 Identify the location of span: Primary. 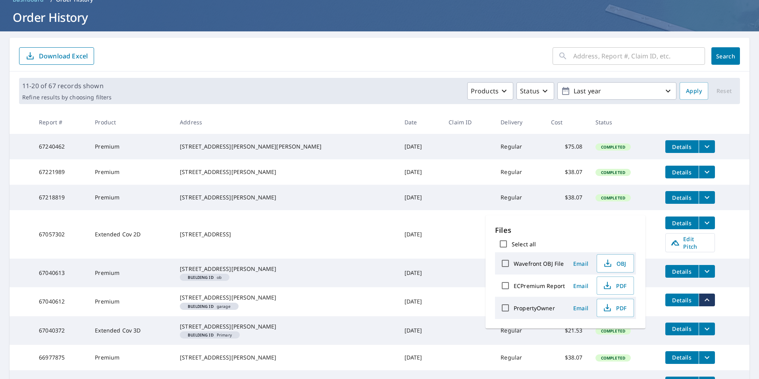
(210, 335).